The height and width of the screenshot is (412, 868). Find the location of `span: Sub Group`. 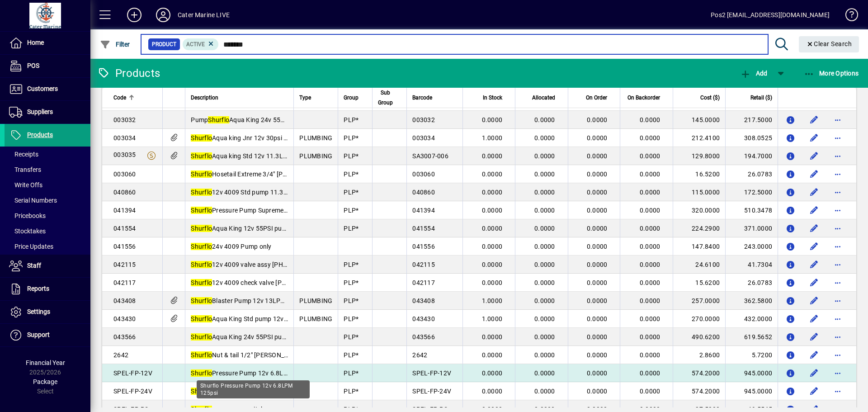

span: Sub Group is located at coordinates (385, 98).